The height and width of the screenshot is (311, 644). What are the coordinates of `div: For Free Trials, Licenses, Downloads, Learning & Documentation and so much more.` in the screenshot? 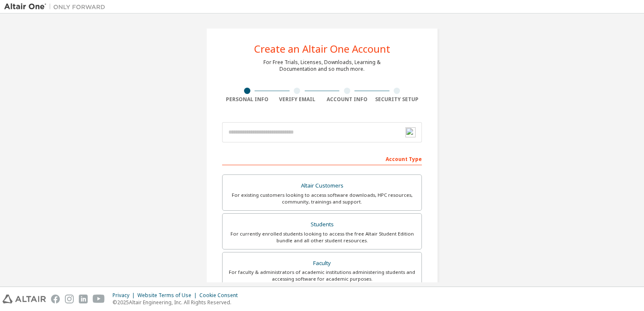 It's located at (322, 66).